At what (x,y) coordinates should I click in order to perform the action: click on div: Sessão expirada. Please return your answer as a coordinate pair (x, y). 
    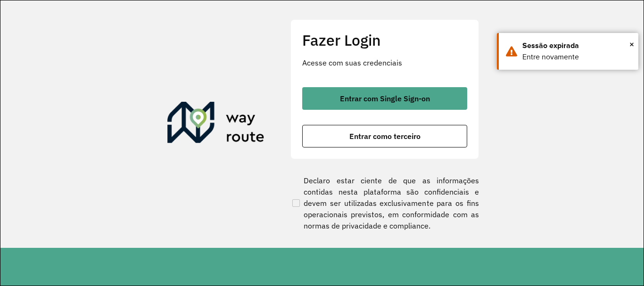
    Looking at the image, I should click on (577, 46).